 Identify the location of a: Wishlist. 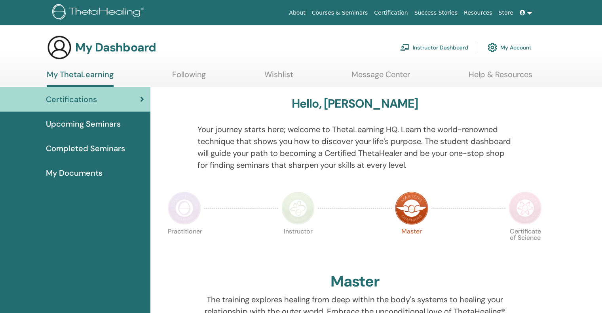
(279, 77).